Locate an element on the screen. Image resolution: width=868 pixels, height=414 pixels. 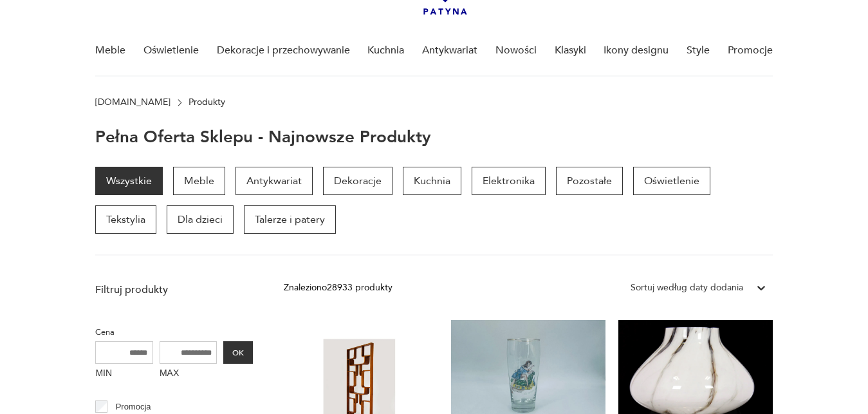
p: Talerze i patery is located at coordinates (290, 220).